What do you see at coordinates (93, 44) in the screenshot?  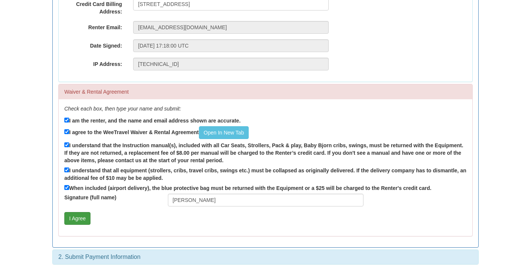 I see `label: Date Signed:` at bounding box center [93, 44].